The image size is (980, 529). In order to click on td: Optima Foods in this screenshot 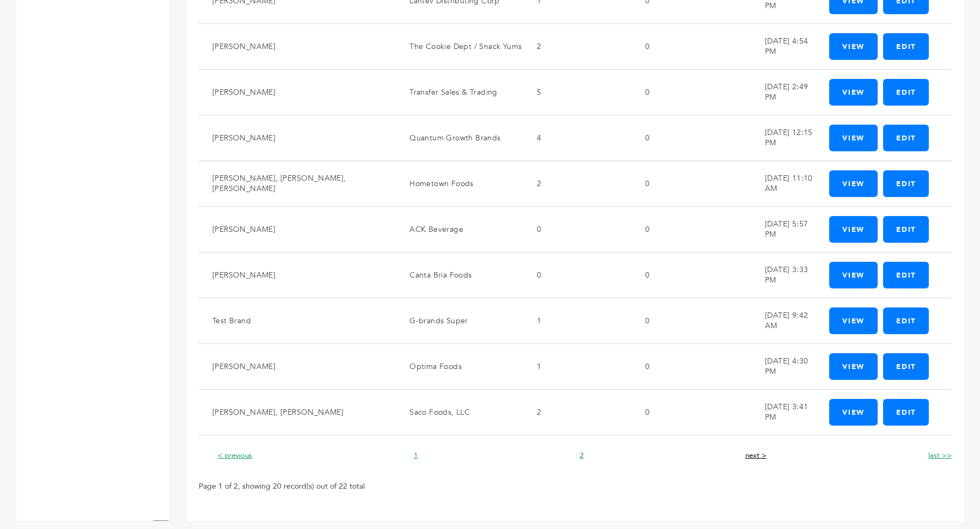, I will do `click(460, 366)`.